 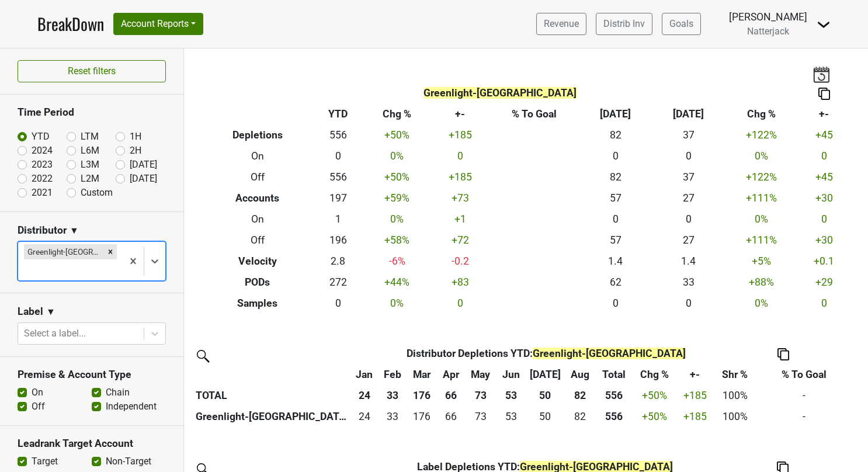 I want to click on th: Feb: activate to sort column ascending, so click(x=392, y=375).